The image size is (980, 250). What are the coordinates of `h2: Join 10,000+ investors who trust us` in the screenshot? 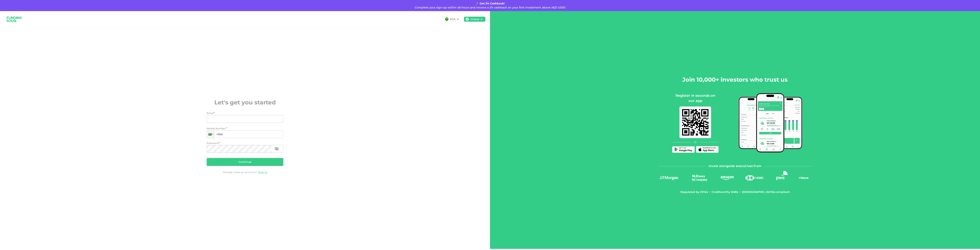 It's located at (735, 80).